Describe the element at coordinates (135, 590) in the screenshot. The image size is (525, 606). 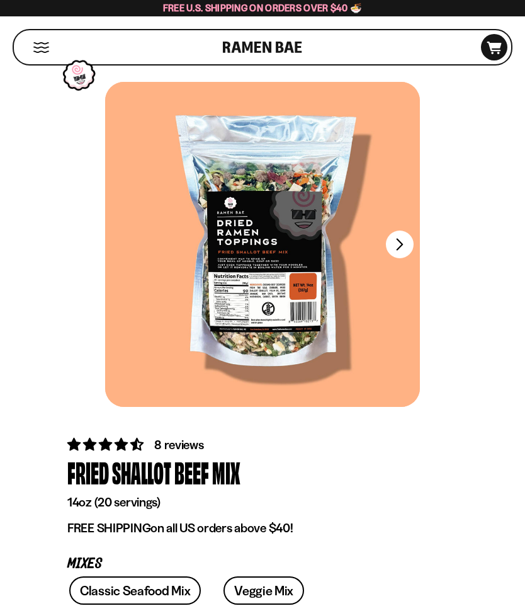
I see `a: Classic Seafood Mix` at that location.